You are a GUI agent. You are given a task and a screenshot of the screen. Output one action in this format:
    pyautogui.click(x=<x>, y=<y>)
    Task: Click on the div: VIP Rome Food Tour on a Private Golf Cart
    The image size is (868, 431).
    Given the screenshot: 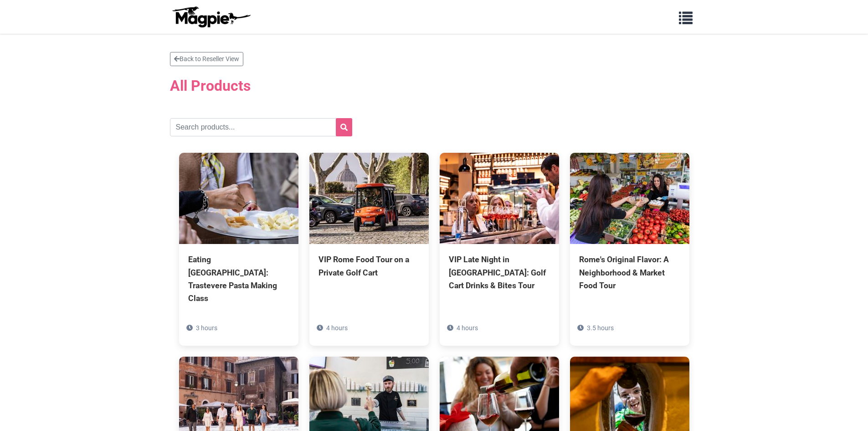 What is the action you would take?
    pyautogui.click(x=369, y=266)
    